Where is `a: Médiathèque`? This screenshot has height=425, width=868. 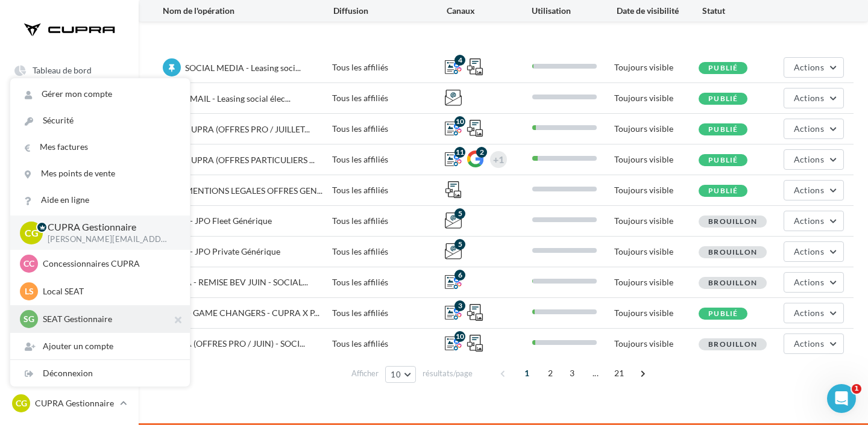
a: Médiathèque is located at coordinates (70, 177).